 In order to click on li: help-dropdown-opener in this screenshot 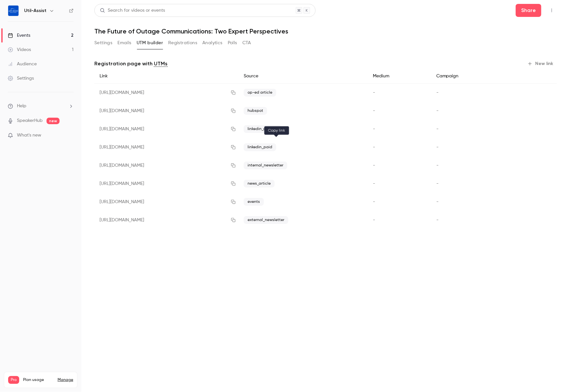, I will do `click(41, 106)`.